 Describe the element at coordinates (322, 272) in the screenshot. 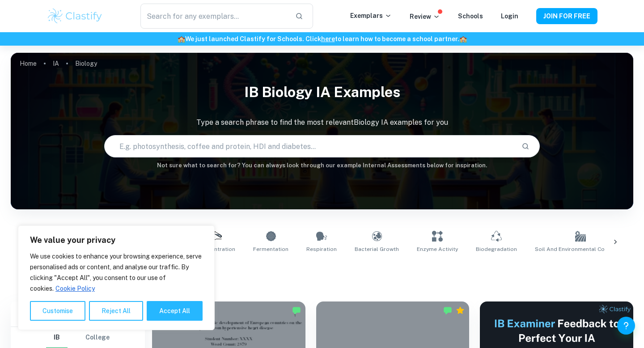

I see `h1: All Biology IA Examples` at that location.